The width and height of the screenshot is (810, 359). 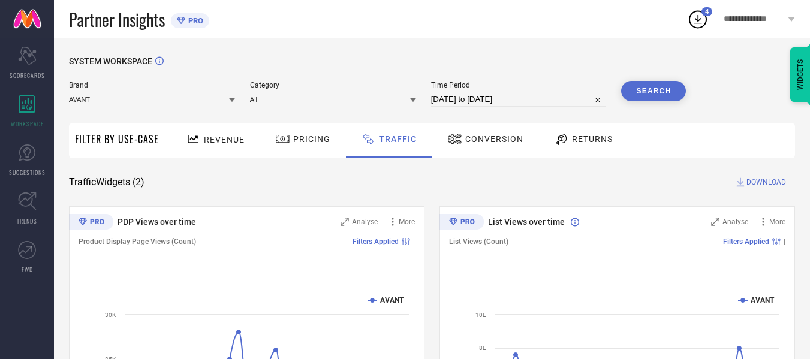 What do you see at coordinates (27, 124) in the screenshot?
I see `span: WORKSPACE` at bounding box center [27, 124].